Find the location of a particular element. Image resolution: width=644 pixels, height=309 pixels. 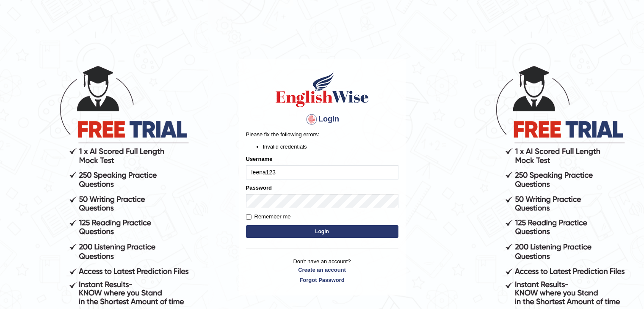

label: Password is located at coordinates (259, 188).